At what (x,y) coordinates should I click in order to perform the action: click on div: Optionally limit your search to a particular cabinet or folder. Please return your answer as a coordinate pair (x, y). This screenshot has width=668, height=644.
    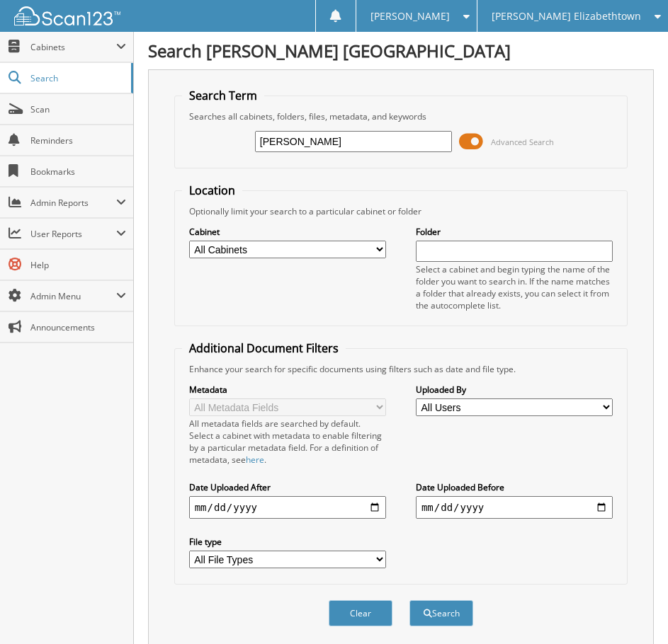
    Looking at the image, I should click on (401, 211).